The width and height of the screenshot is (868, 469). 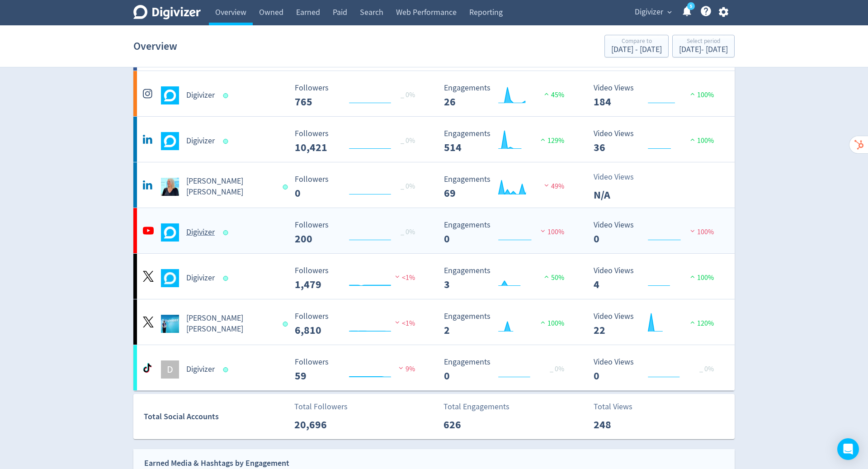 What do you see at coordinates (320, 425) in the screenshot?
I see `p: 20,696` at bounding box center [320, 425].